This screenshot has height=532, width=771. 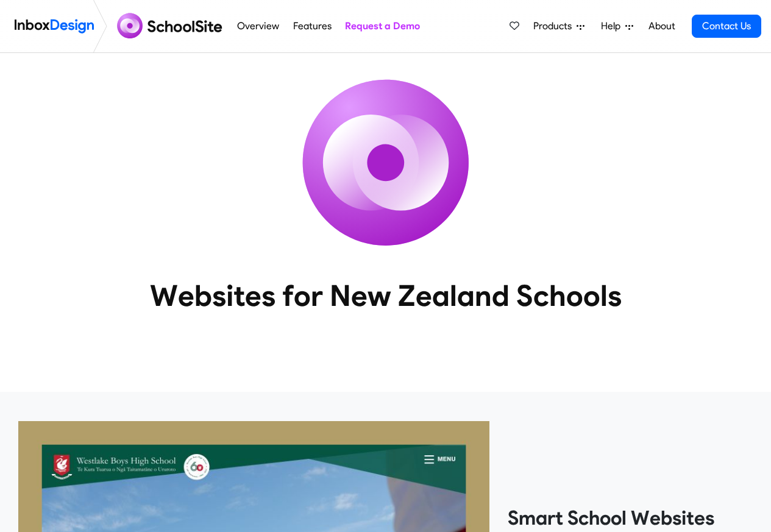 What do you see at coordinates (559, 26) in the screenshot?
I see `a: Products` at bounding box center [559, 26].